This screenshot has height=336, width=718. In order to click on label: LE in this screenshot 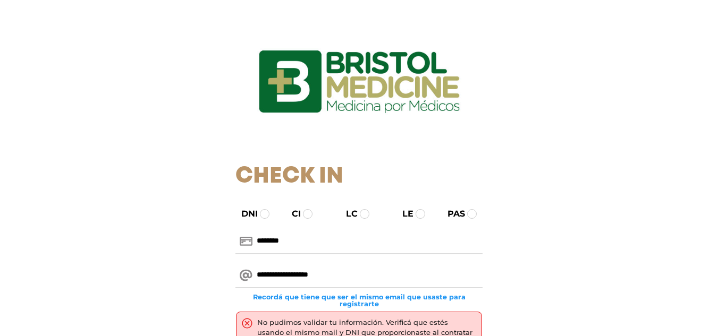, I will do `click(403, 214)`.